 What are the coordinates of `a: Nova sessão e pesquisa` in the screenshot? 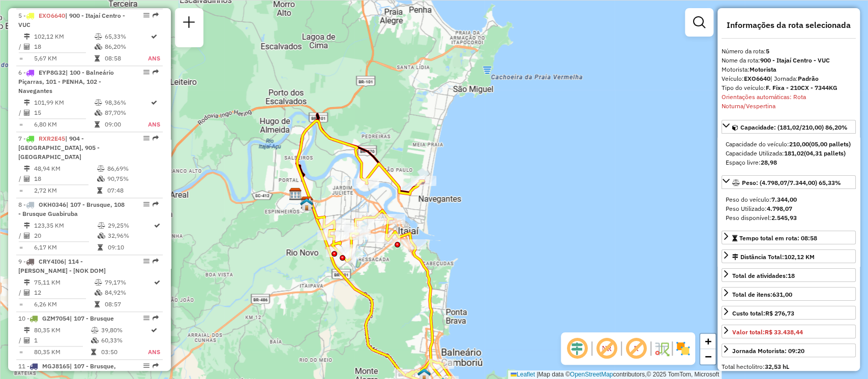 It's located at (189, 24).